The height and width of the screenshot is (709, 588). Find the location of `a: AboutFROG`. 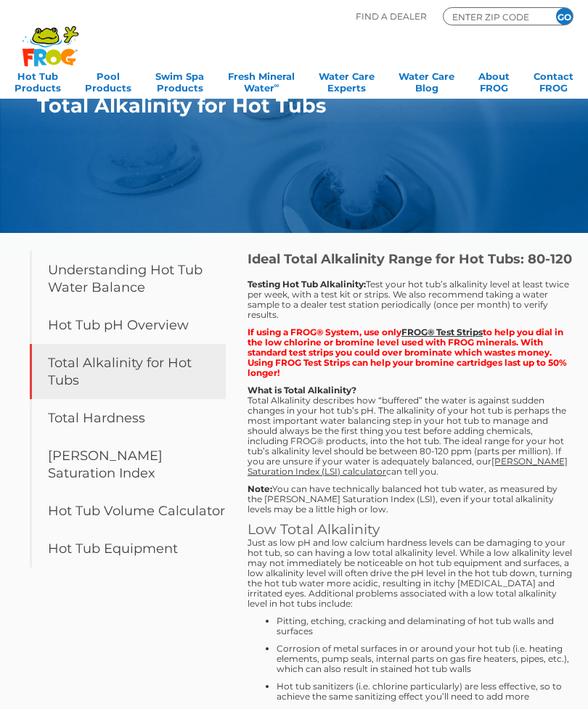

a: AboutFROG is located at coordinates (493, 80).